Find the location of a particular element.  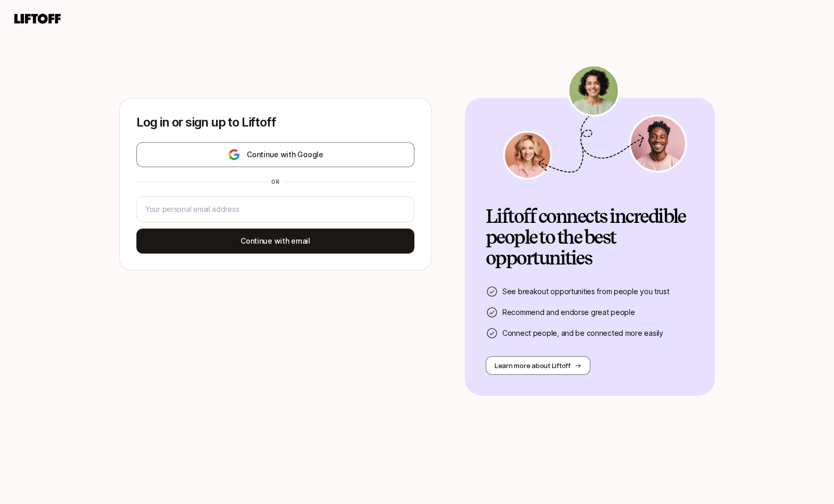

button: Continue with email is located at coordinates (275, 241).